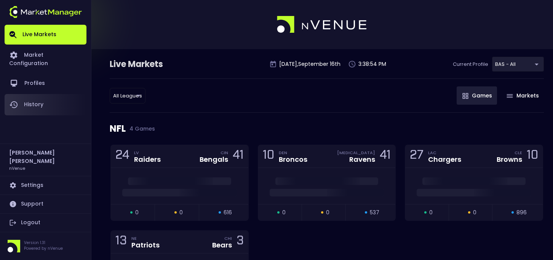 The height and width of the screenshot is (260, 553). Describe the element at coordinates (222, 245) in the screenshot. I see `div: Bears` at that location.